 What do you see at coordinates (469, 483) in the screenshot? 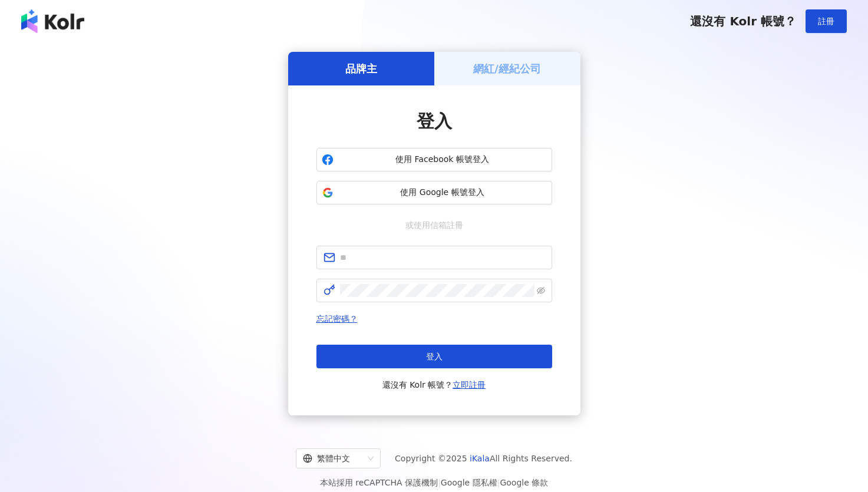
I see `a: Google 隱私權` at bounding box center [469, 483].